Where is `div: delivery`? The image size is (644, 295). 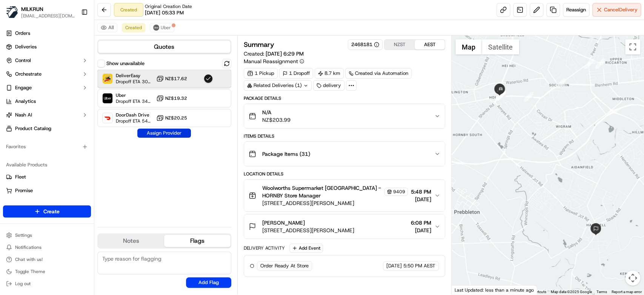 div: delivery is located at coordinates (329, 85).